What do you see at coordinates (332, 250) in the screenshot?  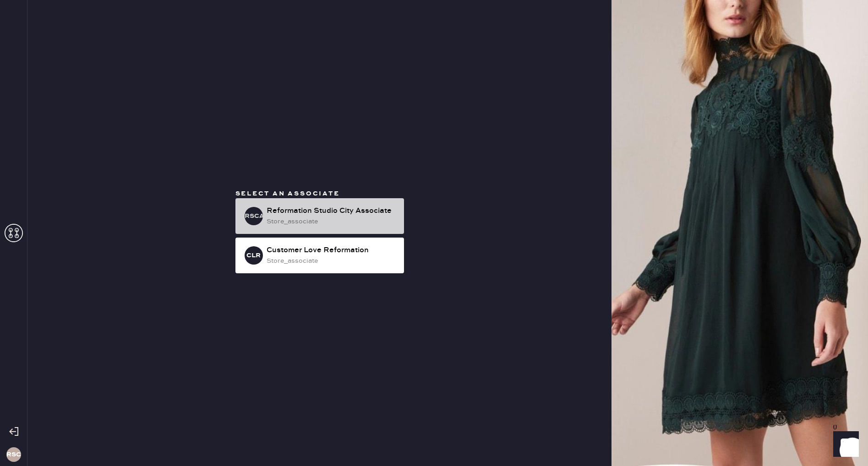 I see `div: Customer Love Reformation` at bounding box center [332, 250].